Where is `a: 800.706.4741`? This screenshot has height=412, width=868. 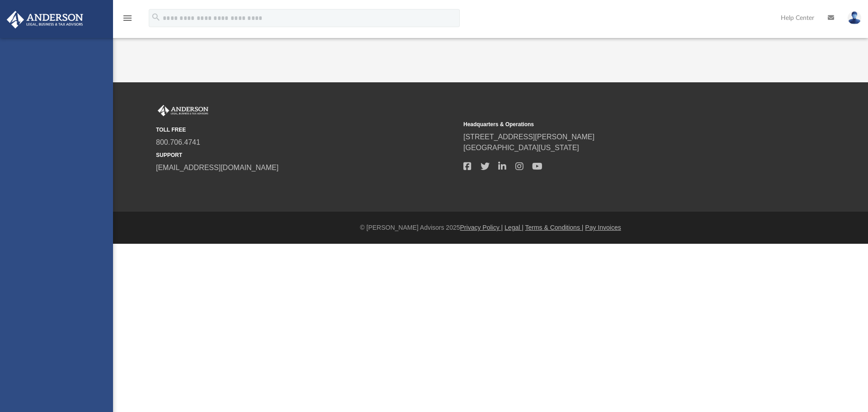 a: 800.706.4741 is located at coordinates (178, 142).